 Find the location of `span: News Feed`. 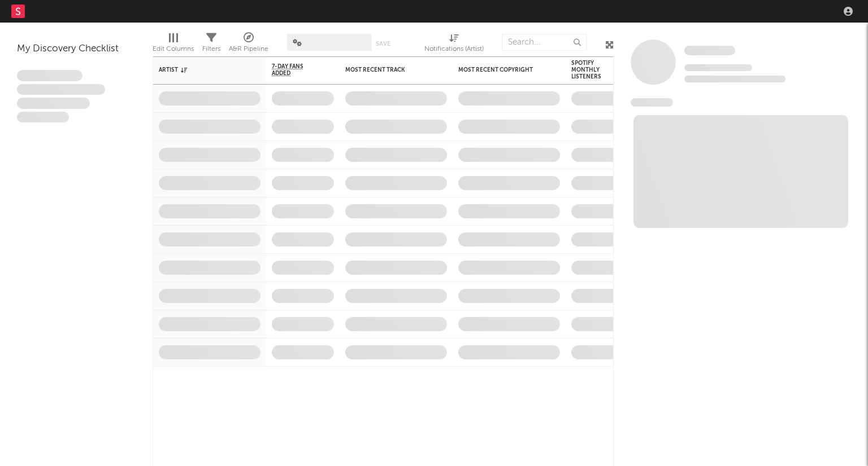

span: News Feed is located at coordinates (651, 102).